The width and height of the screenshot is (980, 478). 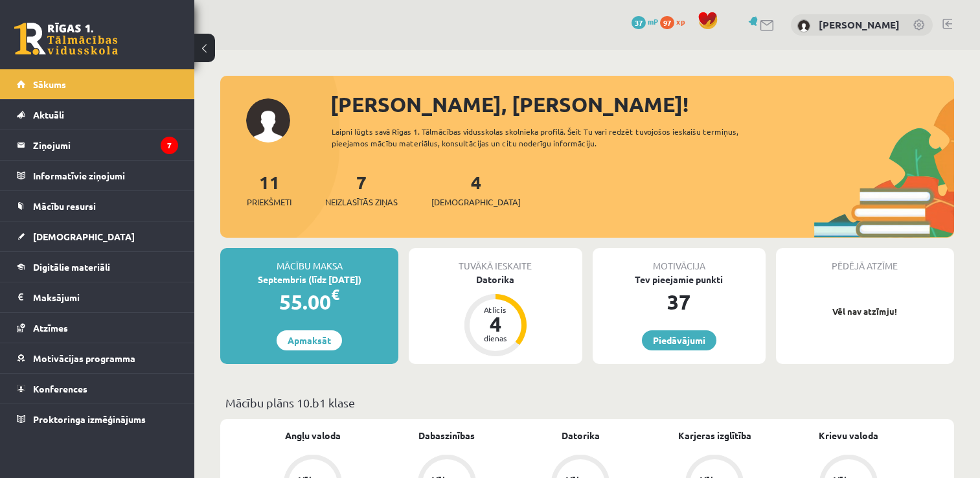 I want to click on div: Pēdējā atzīme, so click(x=865, y=261).